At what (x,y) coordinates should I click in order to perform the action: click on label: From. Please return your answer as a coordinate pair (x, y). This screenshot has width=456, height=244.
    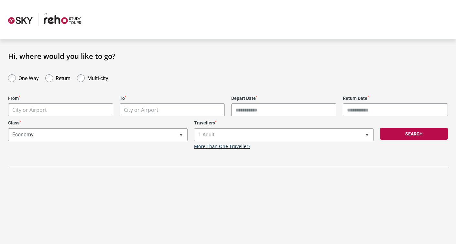
    Looking at the image, I should click on (60, 98).